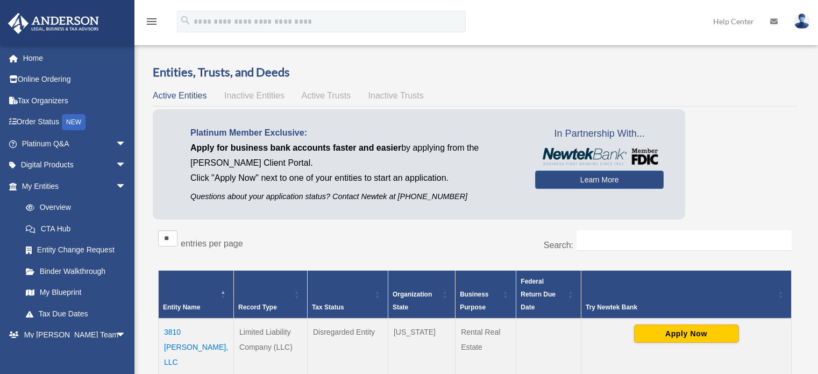  Describe the element at coordinates (76, 229) in the screenshot. I see `a: CTA Hub` at that location.